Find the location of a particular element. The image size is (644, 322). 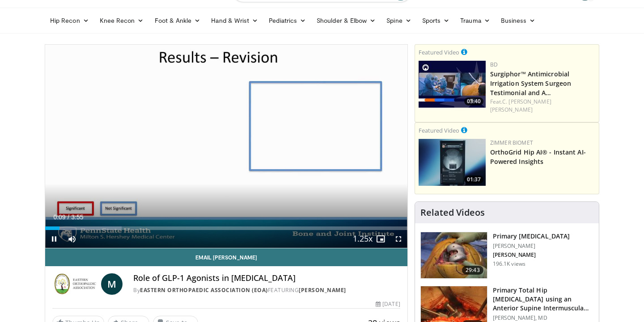

a: Zimmer Biomet is located at coordinates (511, 143).